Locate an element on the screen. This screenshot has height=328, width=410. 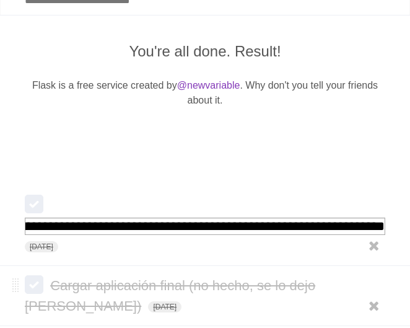
p: Flask is a free service created by . Why don't you tell your friends about it. is located at coordinates (205, 93).